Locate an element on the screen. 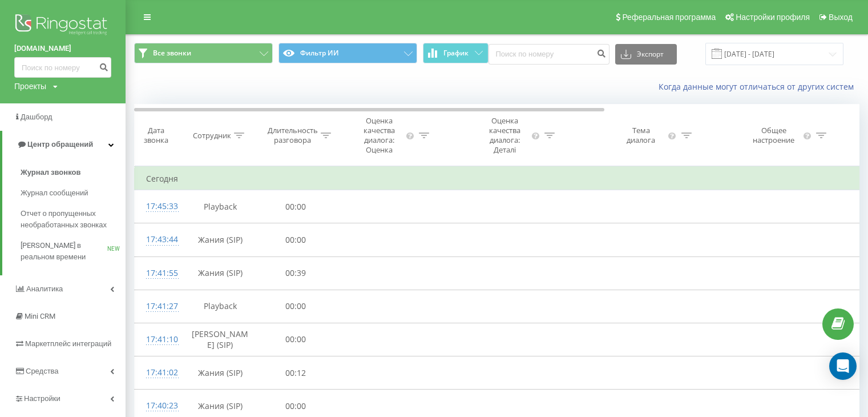 This screenshot has height=417, width=868. div: 17:41:10 is located at coordinates (157, 339).